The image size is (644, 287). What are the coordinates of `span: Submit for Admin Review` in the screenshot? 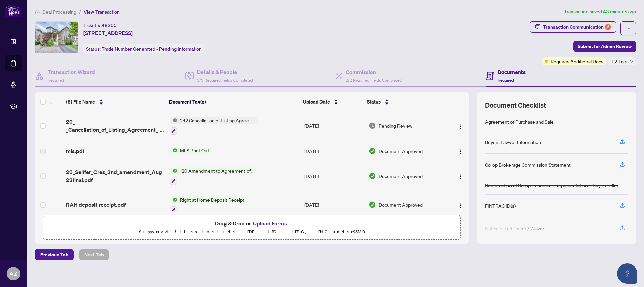 It's located at (605, 46).